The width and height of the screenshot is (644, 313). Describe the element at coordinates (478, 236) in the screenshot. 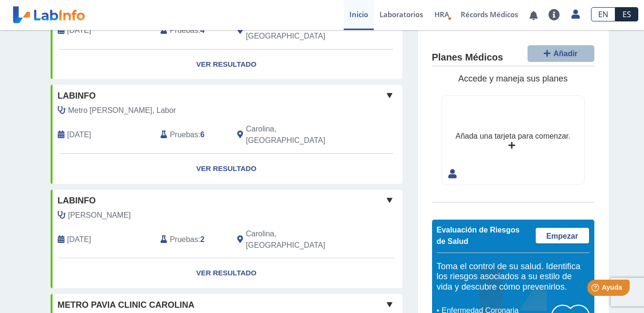

I see `span: Evaluación de Riesgos de Salud` at that location.